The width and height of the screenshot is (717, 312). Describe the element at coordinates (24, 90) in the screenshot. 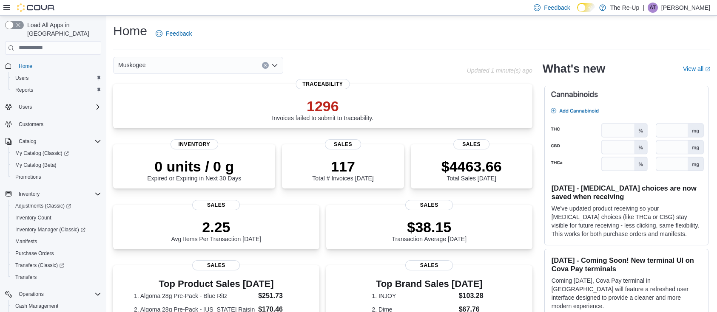

I see `a: Reports` at that location.